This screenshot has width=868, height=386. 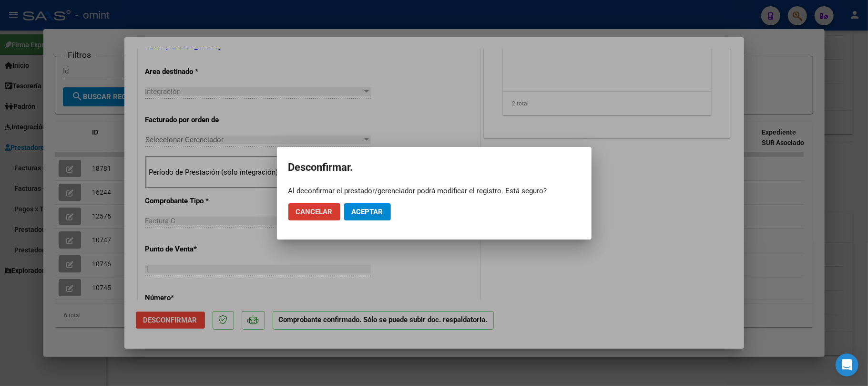 I want to click on button: Aceptar, so click(x=368, y=212).